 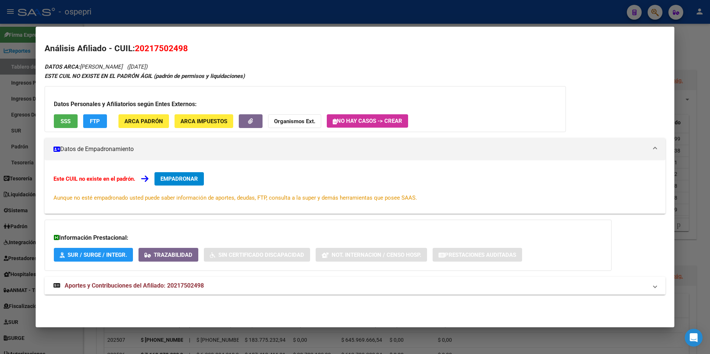 What do you see at coordinates (355, 286) in the screenshot?
I see `mat-expansion-panel-header: Aportes y Contribuciones del Afiliado: 20217502498` at bounding box center [355, 286].